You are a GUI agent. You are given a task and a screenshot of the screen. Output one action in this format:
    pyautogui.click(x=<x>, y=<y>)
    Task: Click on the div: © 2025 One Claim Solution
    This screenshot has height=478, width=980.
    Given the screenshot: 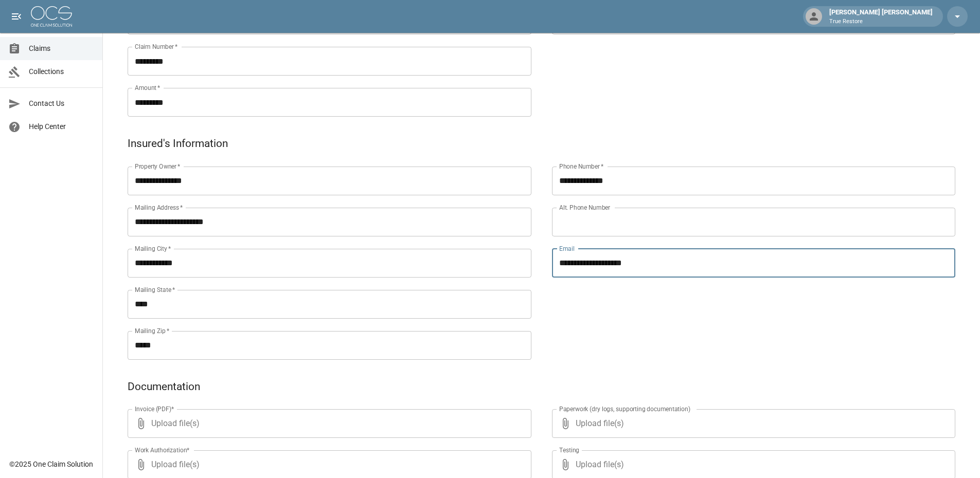 What is the action you would take?
    pyautogui.click(x=50, y=465)
    